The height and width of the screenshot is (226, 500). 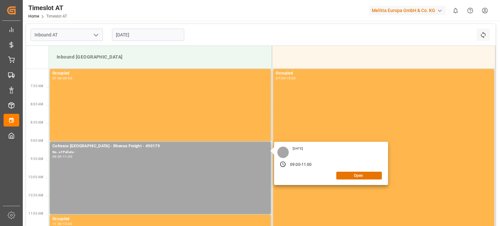 What do you see at coordinates (37, 159) in the screenshot?
I see `span: 9:30 AM` at bounding box center [37, 159].